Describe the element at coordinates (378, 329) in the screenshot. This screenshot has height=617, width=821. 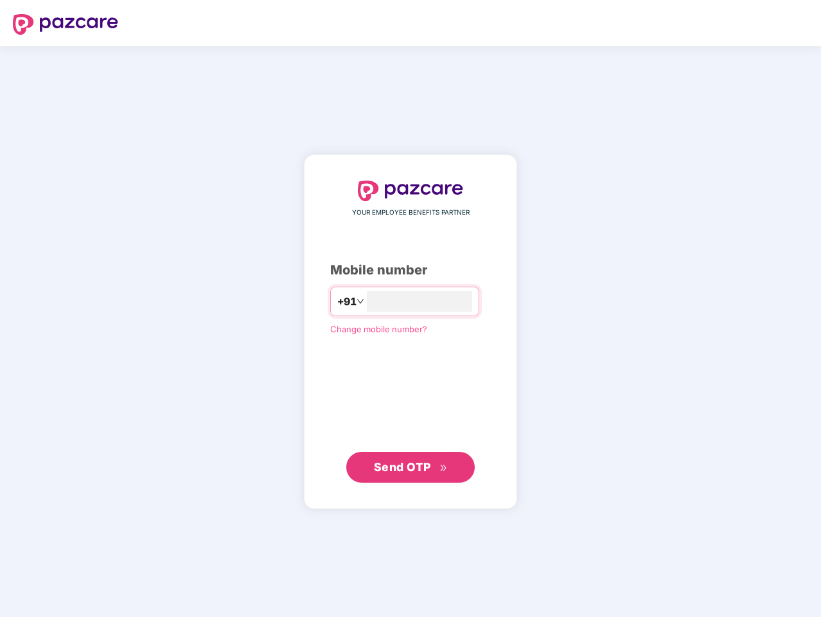
I see `a: Change mobile number?` at that location.